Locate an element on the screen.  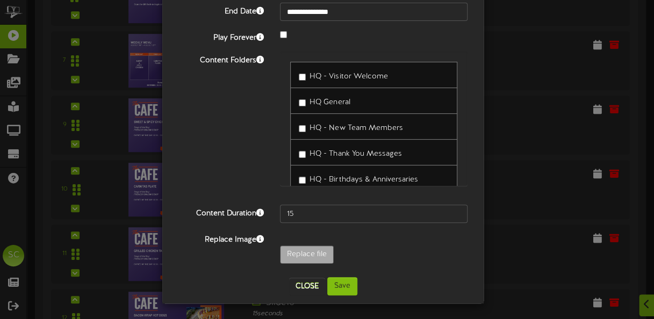
span: HQ General is located at coordinates (330, 102).